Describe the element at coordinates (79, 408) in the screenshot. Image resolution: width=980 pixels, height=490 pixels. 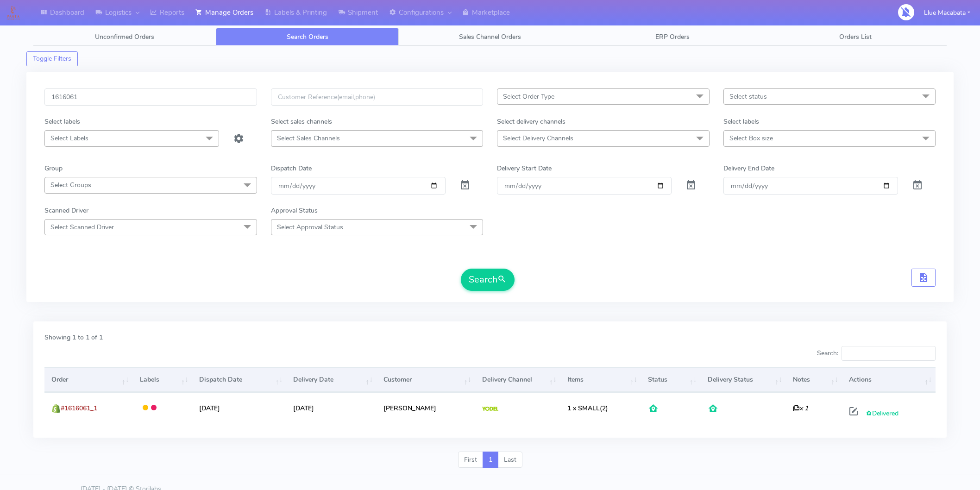
I see `span: #1616061_1` at that location.